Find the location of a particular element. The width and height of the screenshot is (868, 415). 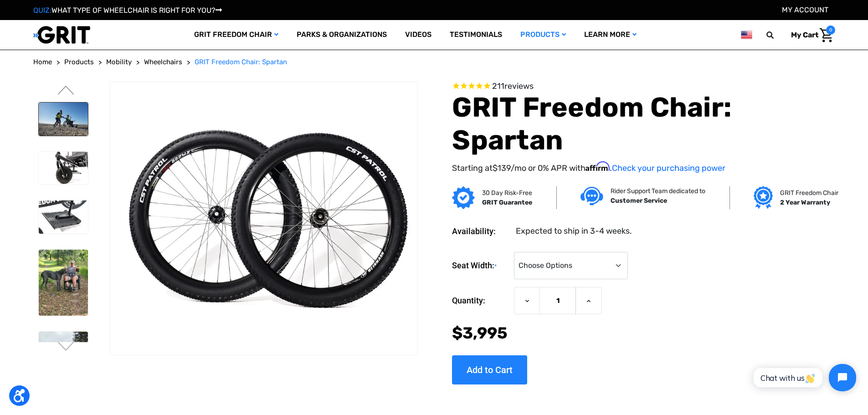

dt: Availability: is located at coordinates (480, 231).